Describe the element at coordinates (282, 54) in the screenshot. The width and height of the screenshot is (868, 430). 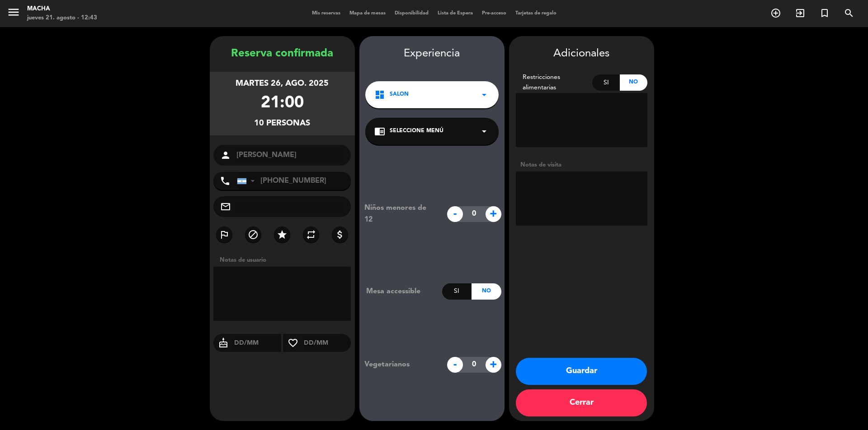
I see `div: Reserva confirmada` at that location.